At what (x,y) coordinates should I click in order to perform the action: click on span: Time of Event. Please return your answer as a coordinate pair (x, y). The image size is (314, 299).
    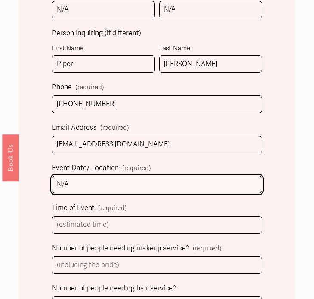
    Looking at the image, I should click on (73, 208).